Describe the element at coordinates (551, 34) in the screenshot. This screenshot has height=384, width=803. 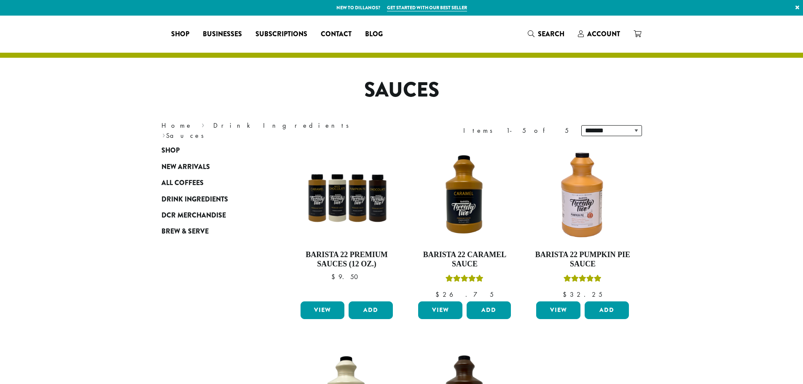
I see `span: Search` at that location.